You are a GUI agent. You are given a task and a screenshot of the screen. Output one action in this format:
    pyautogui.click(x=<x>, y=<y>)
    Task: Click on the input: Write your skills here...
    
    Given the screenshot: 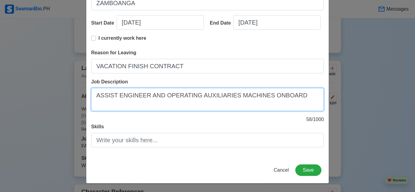 What is the action you would take?
    pyautogui.click(x=207, y=140)
    